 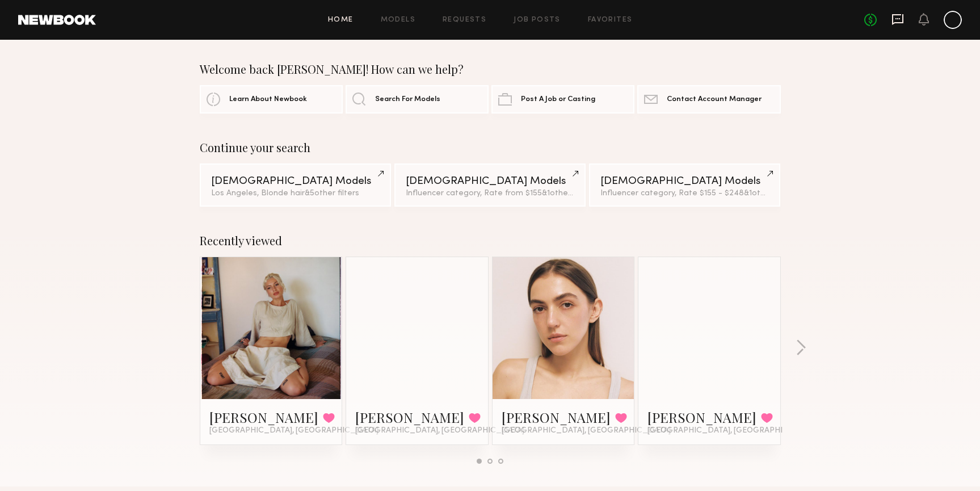 What do you see at coordinates (332, 193) in the screenshot?
I see `span: & 5 other filter s` at bounding box center [332, 193].